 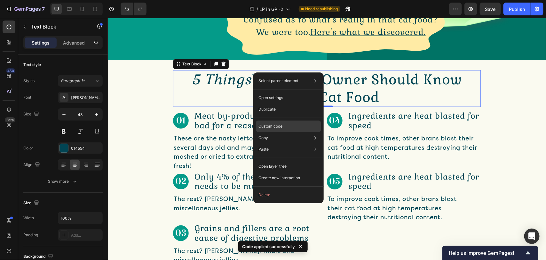 I want to click on div: 014554, so click(x=86, y=148).